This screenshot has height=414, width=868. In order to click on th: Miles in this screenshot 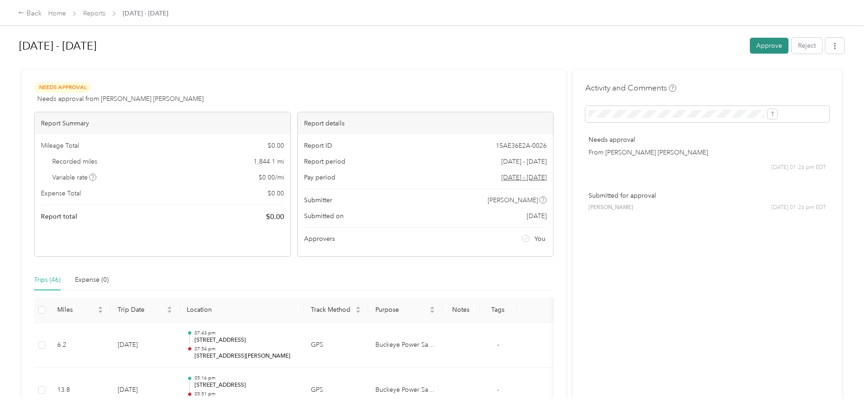, I will do `click(80, 310)`.